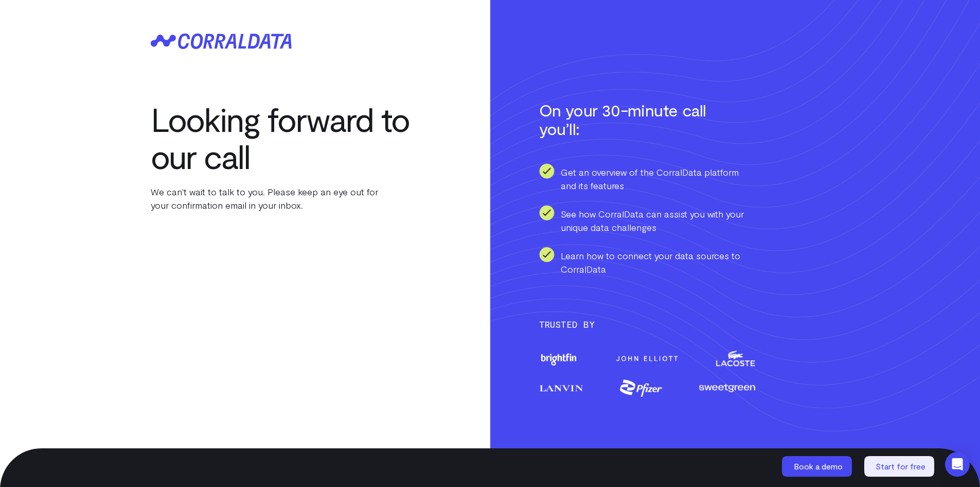 The image size is (980, 487). I want to click on a: Start for free, so click(900, 466).